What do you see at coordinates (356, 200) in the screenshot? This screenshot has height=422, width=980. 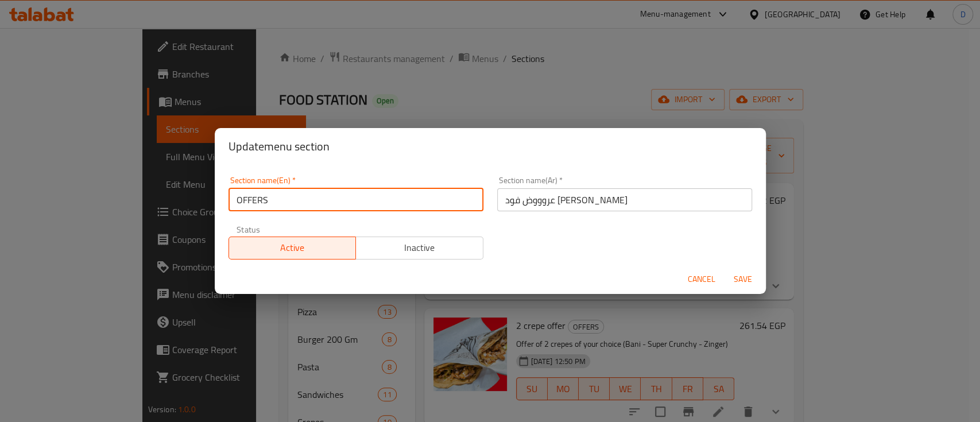 I see `input: Please enter section name(en)` at bounding box center [356, 200].